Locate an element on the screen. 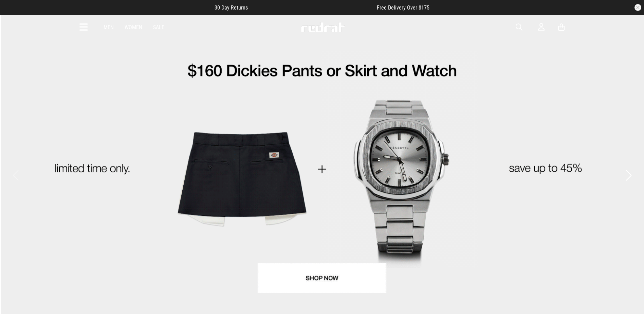 Image resolution: width=644 pixels, height=314 pixels. a: Women is located at coordinates (133, 27).